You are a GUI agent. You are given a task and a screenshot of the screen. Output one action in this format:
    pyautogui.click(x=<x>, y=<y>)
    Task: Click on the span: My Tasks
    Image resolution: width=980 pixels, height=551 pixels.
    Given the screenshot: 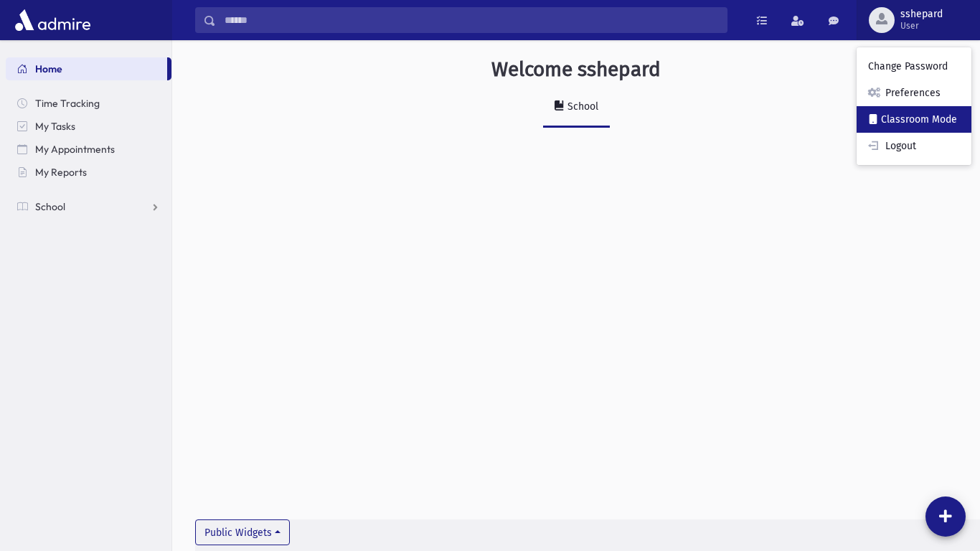 What is the action you would take?
    pyautogui.click(x=55, y=126)
    